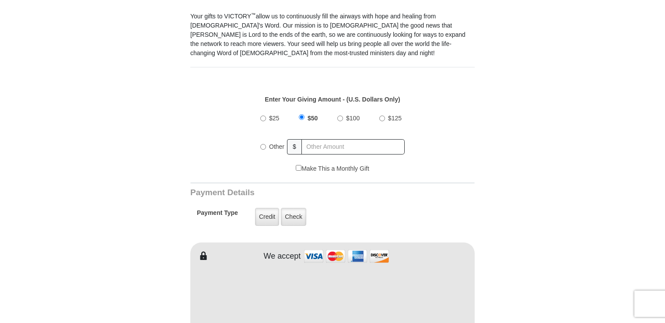 The image size is (665, 323). I want to click on img: credit cards accepted, so click(346, 256).